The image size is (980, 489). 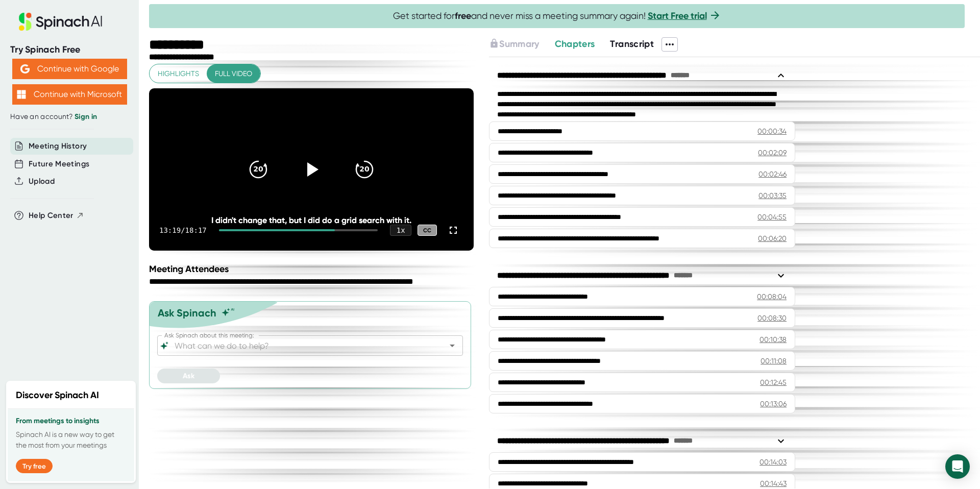 I want to click on div: 00:02:46, so click(x=772, y=174).